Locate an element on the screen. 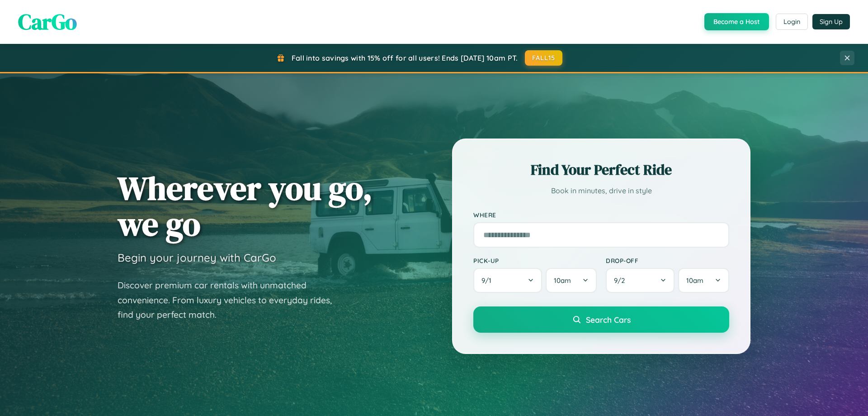 This screenshot has width=868, height=416. h1: Wherever you go, we go is located at coordinates (245, 206).